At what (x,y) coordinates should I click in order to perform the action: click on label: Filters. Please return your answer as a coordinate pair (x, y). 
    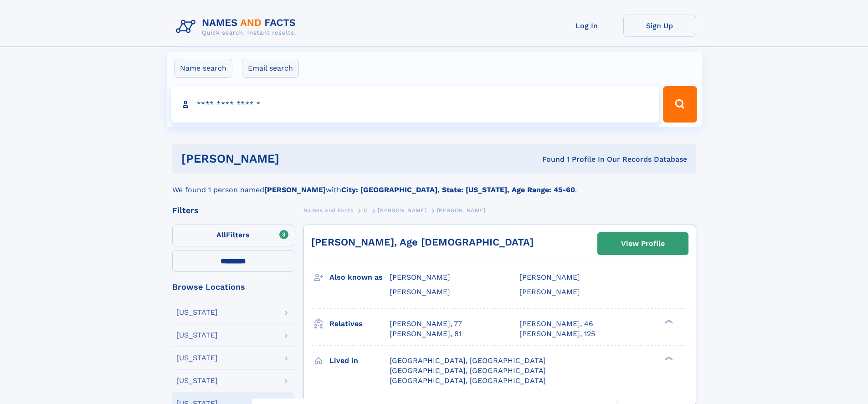
    Looking at the image, I should click on (233, 235).